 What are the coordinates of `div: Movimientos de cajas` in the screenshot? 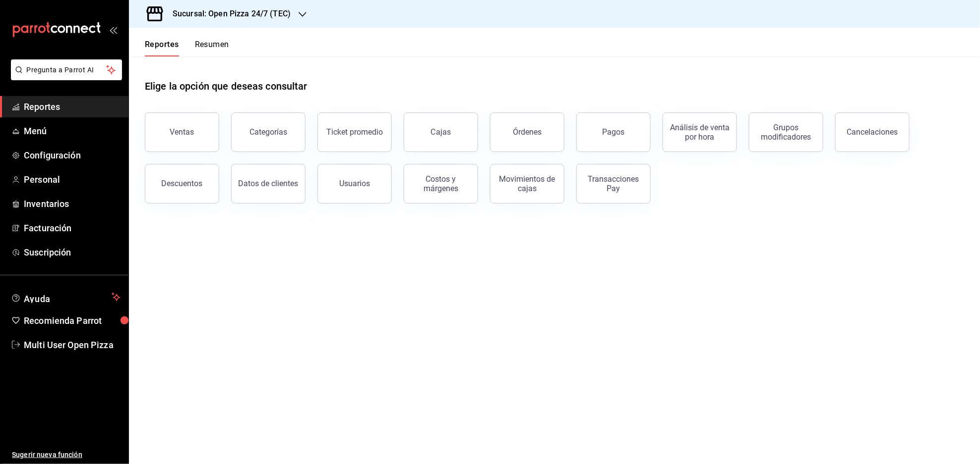 It's located at (527, 184).